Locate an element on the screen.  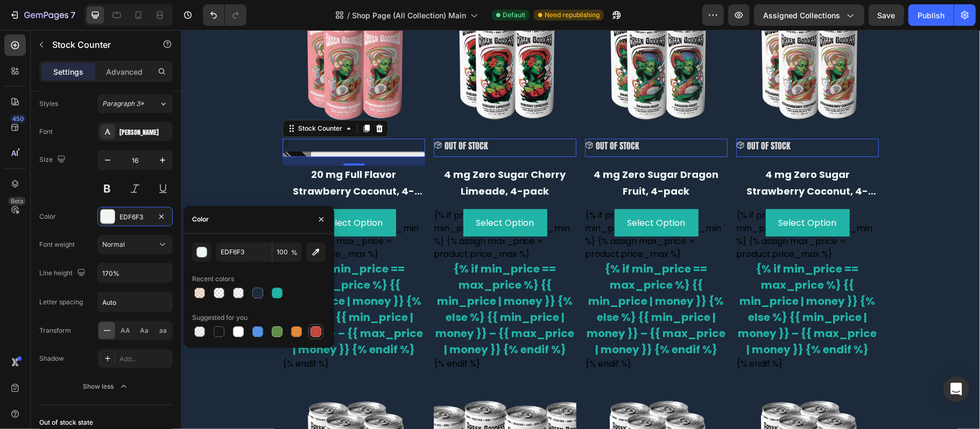
span: Aa is located at coordinates (145, 331).